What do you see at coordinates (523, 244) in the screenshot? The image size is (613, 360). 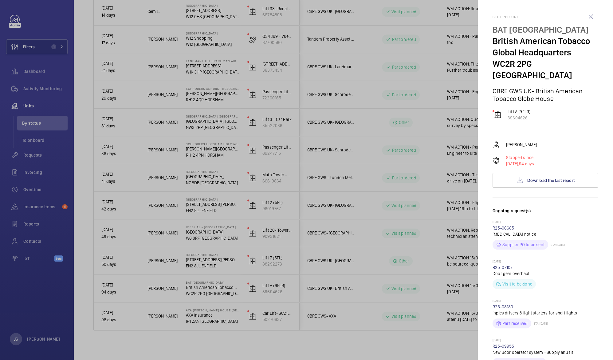 I see `p: Supplier PO to be sent` at bounding box center [523, 244].